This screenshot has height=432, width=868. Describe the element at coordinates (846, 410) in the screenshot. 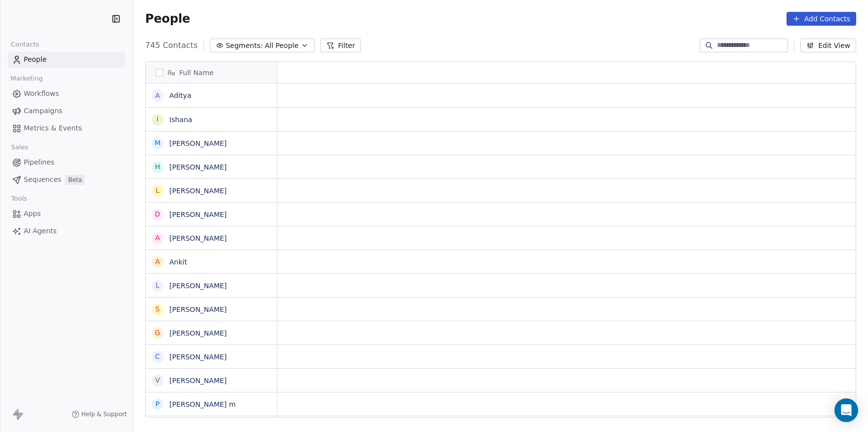

I see `div: Open Intercom Messenger` at that location.